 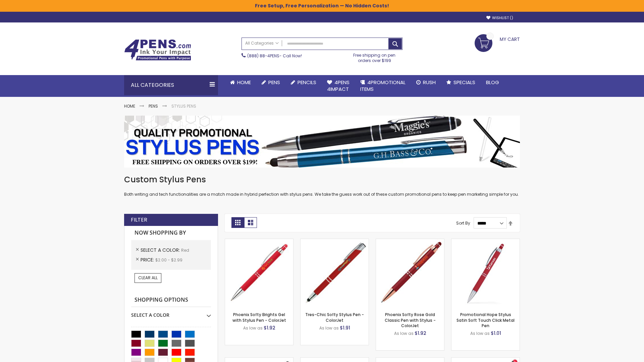 I want to click on a: Rush, so click(x=426, y=83).